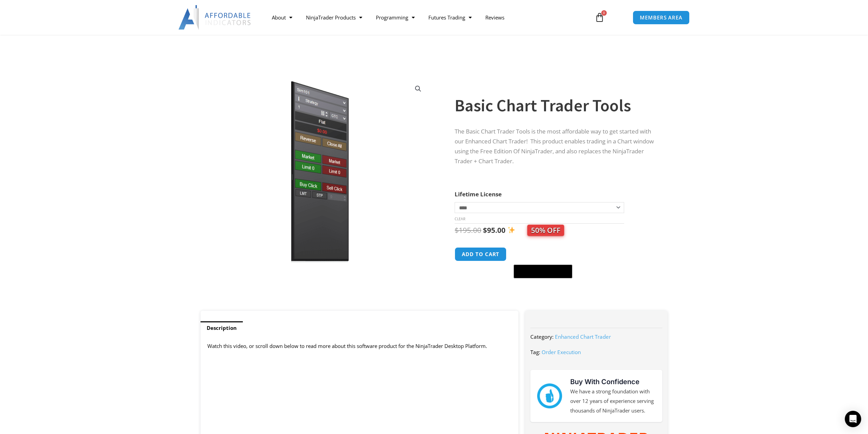 Image resolution: width=868 pixels, height=434 pixels. What do you see at coordinates (535, 351) in the screenshot?
I see `span: Tag:` at bounding box center [535, 351].